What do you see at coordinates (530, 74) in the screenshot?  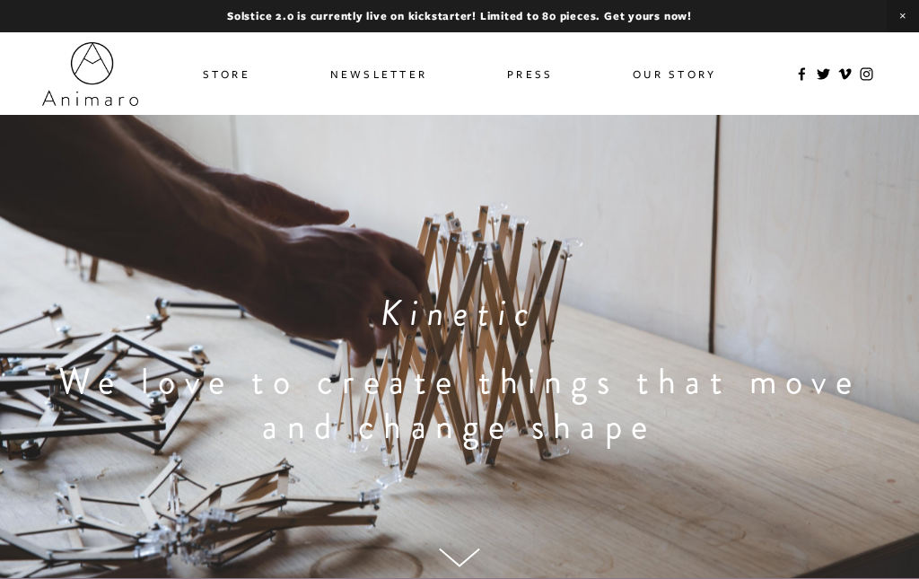 I see `a: Press` at bounding box center [530, 74].